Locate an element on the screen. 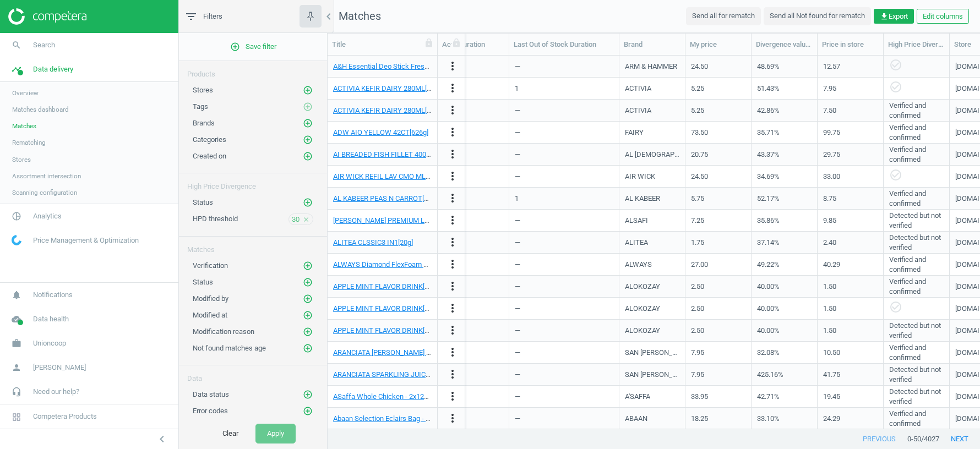 This screenshot has height=449, width=980. a: AI BREADED FISH FILLET 400 GM[400g] is located at coordinates (396, 154).